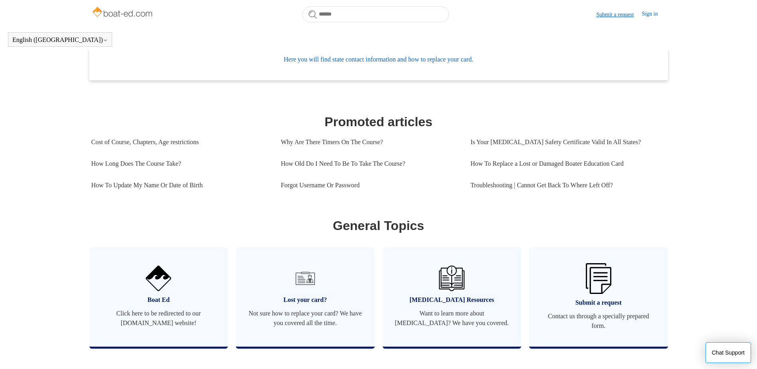  What do you see at coordinates (379, 122) in the screenshot?
I see `h1: Promoted articles` at bounding box center [379, 122].